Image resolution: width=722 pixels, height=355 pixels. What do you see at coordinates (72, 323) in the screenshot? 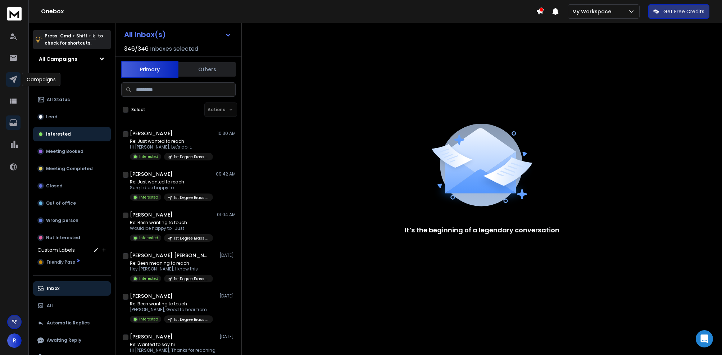
I see `button: Automatic Replies` at bounding box center [72, 323].